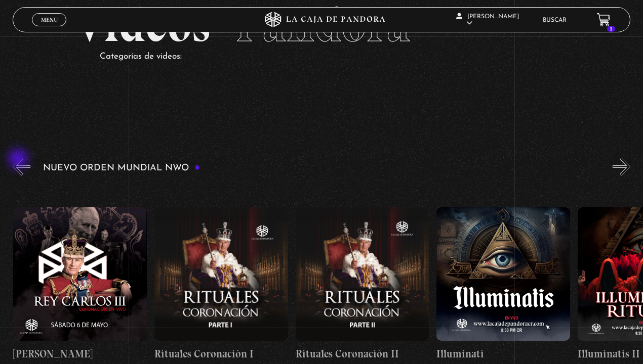  Describe the element at coordinates (603, 20) in the screenshot. I see `a: 1` at that location.